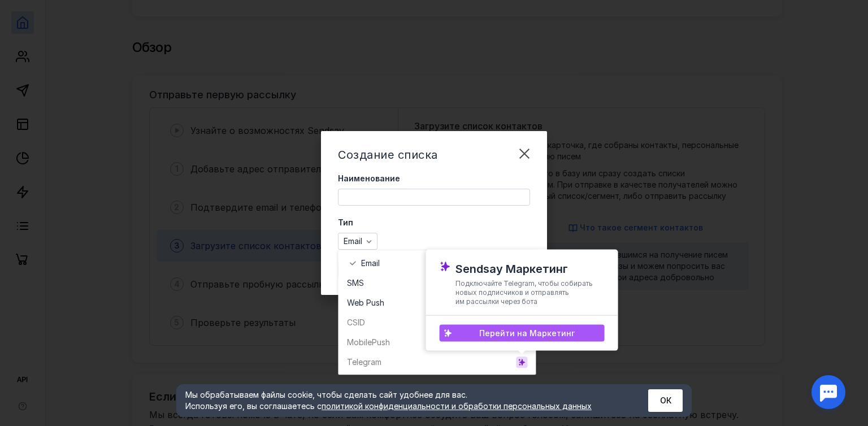 Image resolution: width=868 pixels, height=426 pixels. What do you see at coordinates (361, 303) in the screenshot?
I see `span: Web Pu` at bounding box center [361, 303].